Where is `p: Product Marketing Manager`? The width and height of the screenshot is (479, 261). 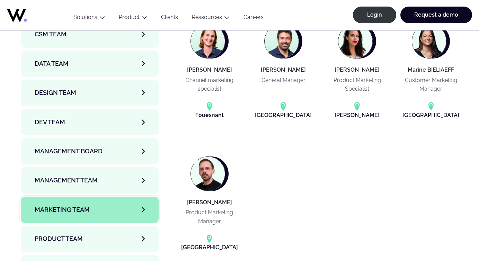
p: Product Marketing Manager is located at coordinates (209, 217).